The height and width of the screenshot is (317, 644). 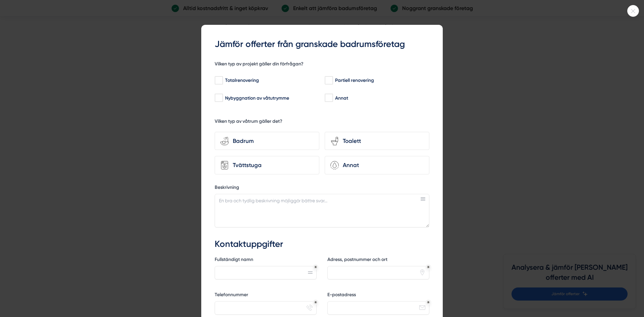 I want to click on label: E-postadress, so click(x=378, y=296).